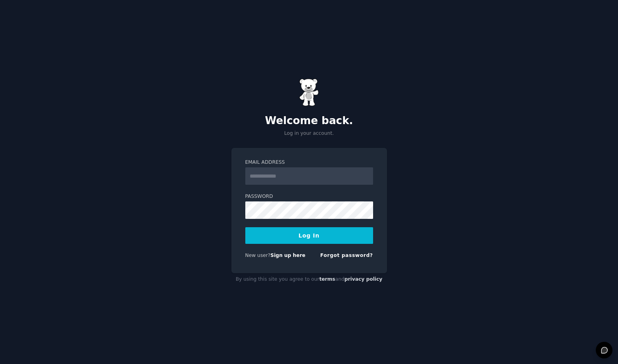 This screenshot has width=618, height=364. Describe the element at coordinates (309, 92) in the screenshot. I see `img: Gummy Bear` at that location.